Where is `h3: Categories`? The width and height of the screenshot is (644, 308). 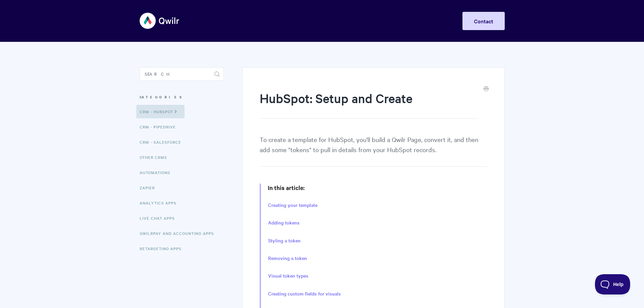 h3: Categories is located at coordinates (182, 97).